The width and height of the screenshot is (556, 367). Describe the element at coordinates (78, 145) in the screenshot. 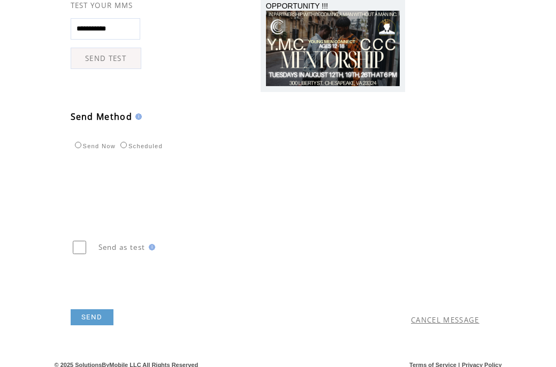

I see `input: Send Now` at that location.